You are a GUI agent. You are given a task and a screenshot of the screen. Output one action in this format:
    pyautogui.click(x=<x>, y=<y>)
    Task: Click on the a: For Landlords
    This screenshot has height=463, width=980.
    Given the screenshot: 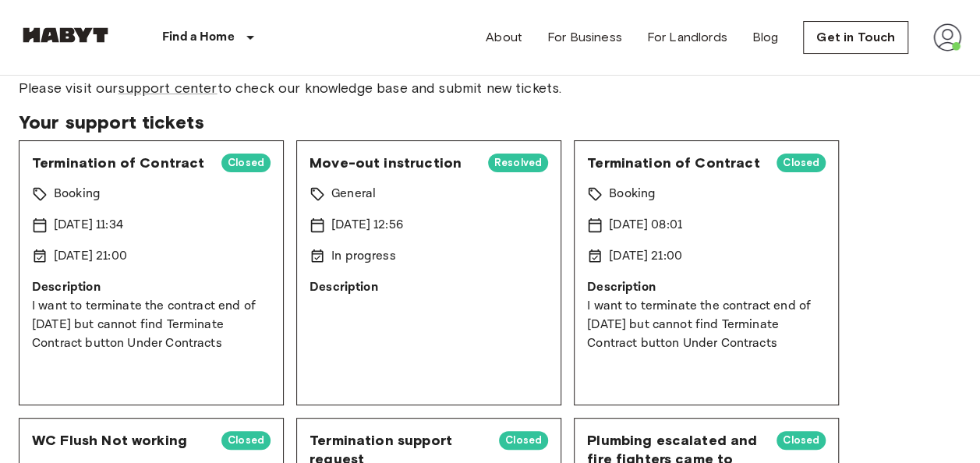 What is the action you would take?
    pyautogui.click(x=687, y=37)
    